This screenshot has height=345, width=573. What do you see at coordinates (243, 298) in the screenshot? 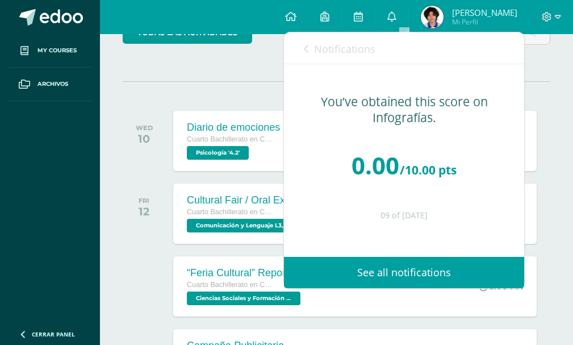
I see `span: Ciencias Sociales y Formación Ciudadana 4 '4.2'` at bounding box center [243, 298].